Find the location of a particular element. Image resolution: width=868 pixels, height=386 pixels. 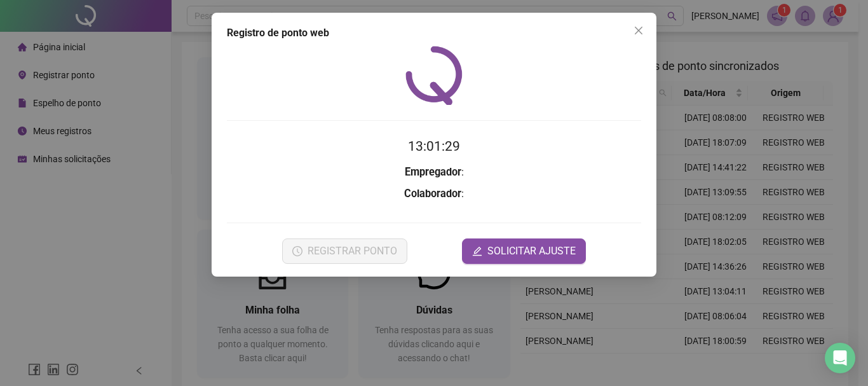

button: editSOLICITAR AJUSTE is located at coordinates (523, 251).